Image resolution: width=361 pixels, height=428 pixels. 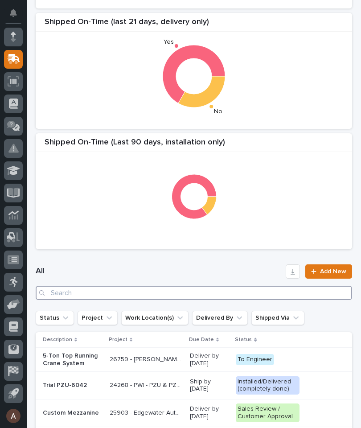 I want to click on p: Trial PZU-6042, so click(x=73, y=385).